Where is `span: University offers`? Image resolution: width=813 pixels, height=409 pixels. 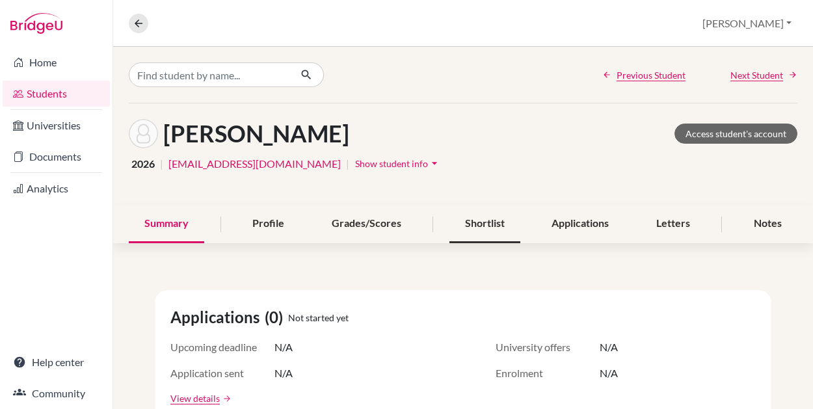 span: University offers is located at coordinates (547, 347).